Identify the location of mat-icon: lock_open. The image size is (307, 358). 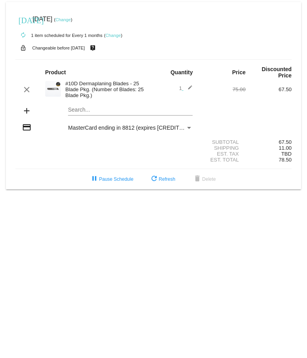
(23, 48).